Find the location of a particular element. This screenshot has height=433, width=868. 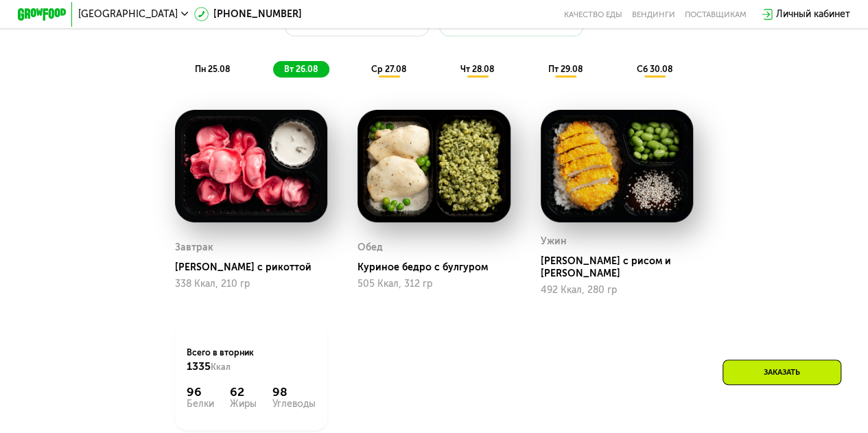

div: Углеводы is located at coordinates (294, 404).